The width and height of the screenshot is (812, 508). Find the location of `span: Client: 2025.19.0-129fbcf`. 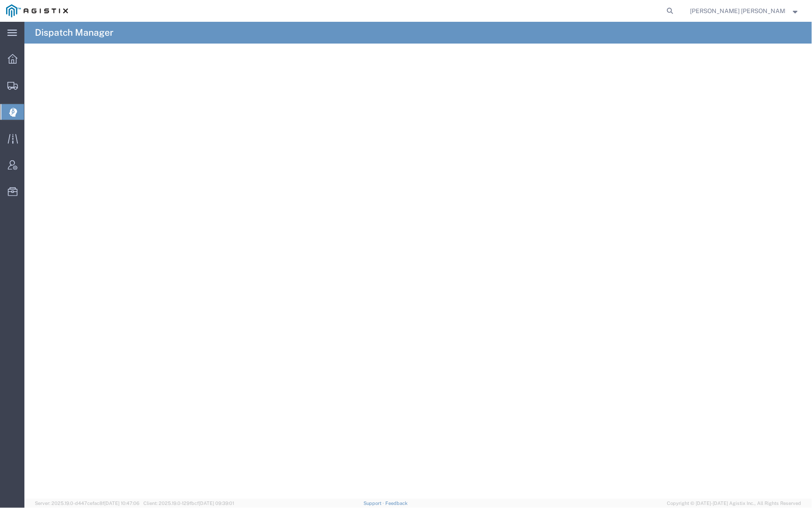

span: Client: 2025.19.0-129fbcf is located at coordinates (189, 503).